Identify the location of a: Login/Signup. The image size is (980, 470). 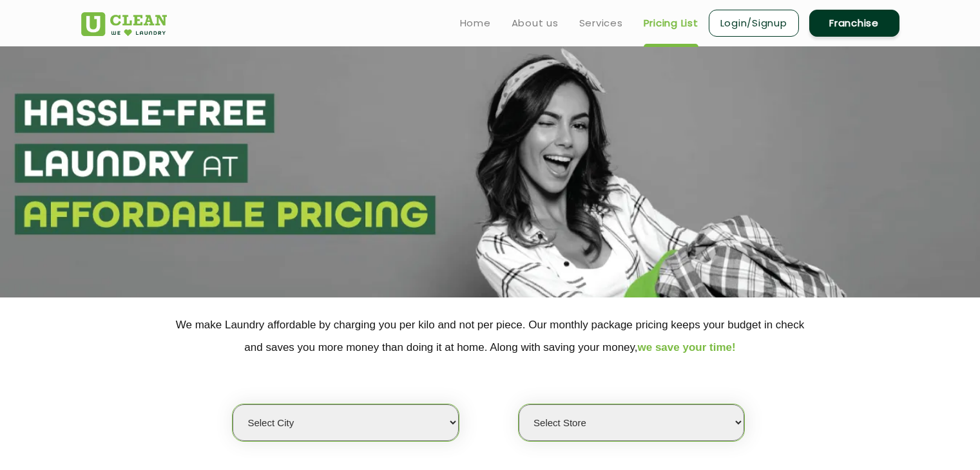
(754, 24).